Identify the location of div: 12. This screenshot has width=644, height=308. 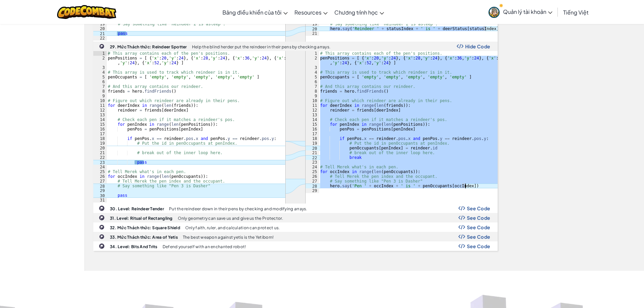
(312, 110).